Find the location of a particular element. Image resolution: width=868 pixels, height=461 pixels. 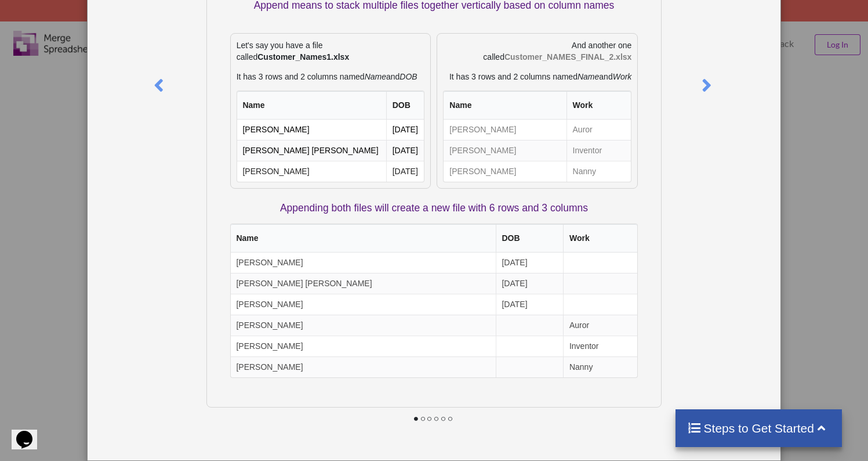

b: Customer_NAMES_FINAL_2.xlsx is located at coordinates (568, 57).